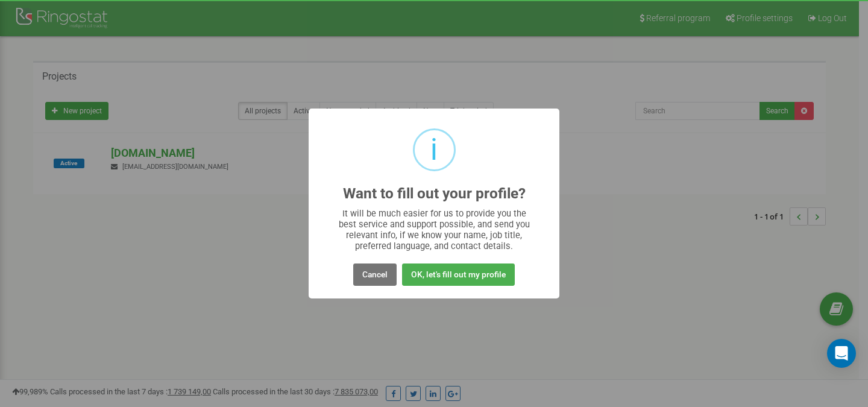  What do you see at coordinates (375, 274) in the screenshot?
I see `button: Cancel` at bounding box center [375, 274].